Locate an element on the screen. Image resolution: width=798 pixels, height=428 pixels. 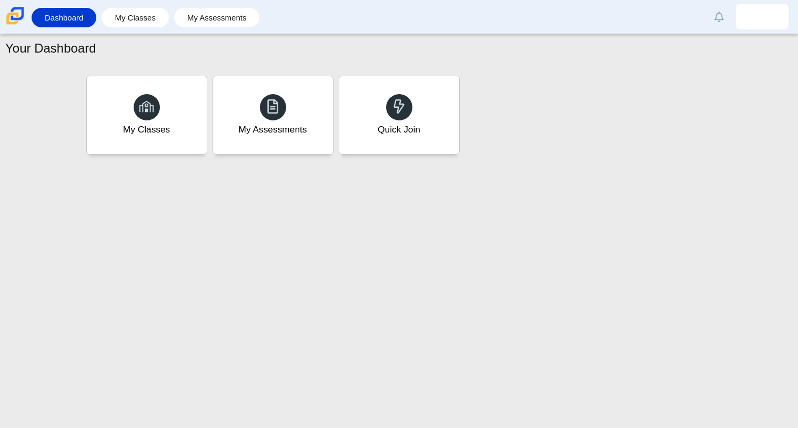
div: Quick Join is located at coordinates (399, 129).